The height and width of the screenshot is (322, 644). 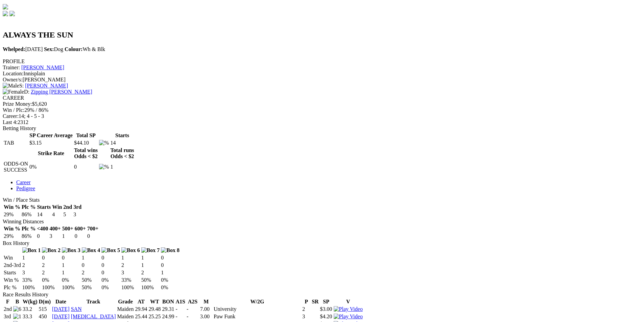 What do you see at coordinates (45, 309) in the screenshot?
I see `td: 515` at bounding box center [45, 309].